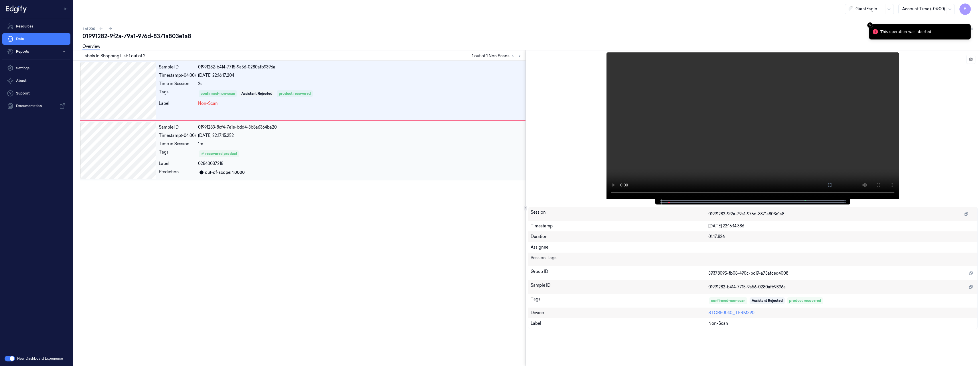  What do you see at coordinates (748, 273) in the screenshot?
I see `span: 39378095-fb08-490c-bc19-a73afced4008` at bounding box center [748, 273].